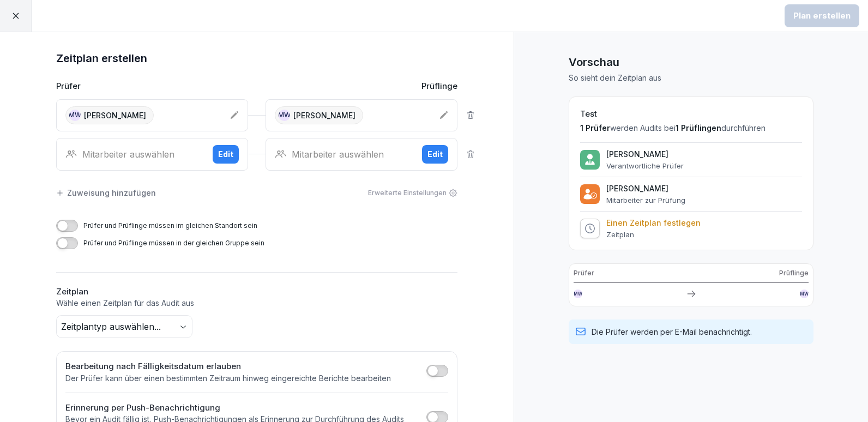 Image resolution: width=868 pixels, height=422 pixels. Describe the element at coordinates (257, 292) in the screenshot. I see `h2: Zeitplan` at that location.